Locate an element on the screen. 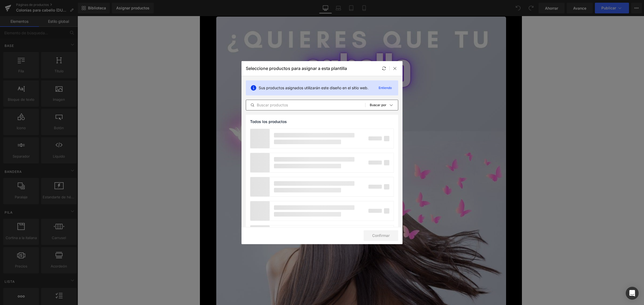 This screenshot has height=305, width=644. div: Abrir Intercom Messenger is located at coordinates (632, 293).